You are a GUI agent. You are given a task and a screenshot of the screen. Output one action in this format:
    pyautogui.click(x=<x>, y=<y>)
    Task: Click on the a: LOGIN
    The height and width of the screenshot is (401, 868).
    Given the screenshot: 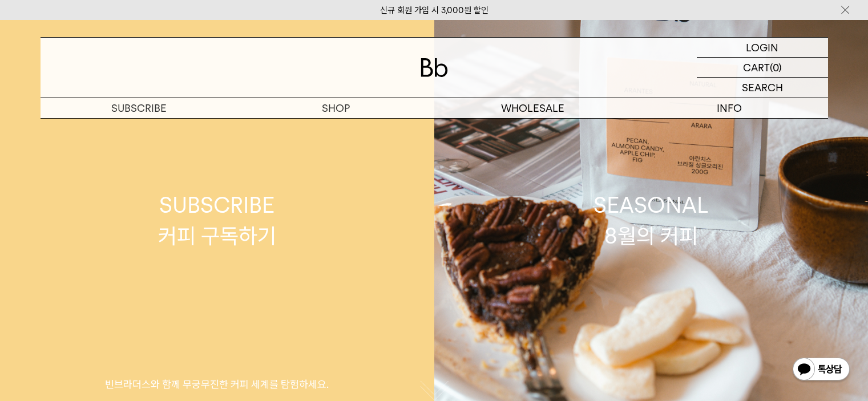 What is the action you would take?
    pyautogui.click(x=763, y=48)
    